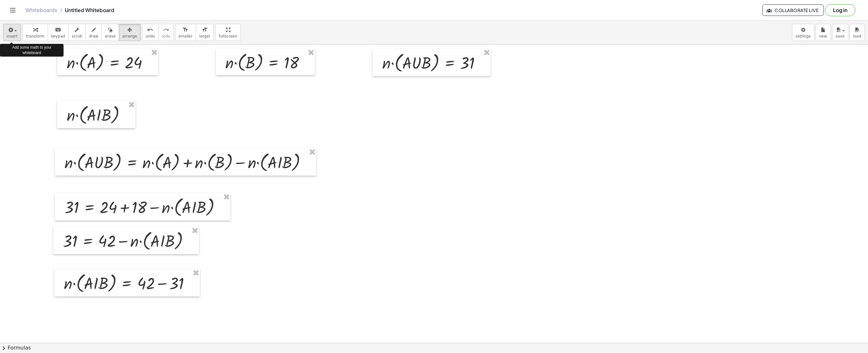 The image size is (868, 353). What do you see at coordinates (58, 32) in the screenshot?
I see `button: keyboardkeypad` at bounding box center [58, 32].